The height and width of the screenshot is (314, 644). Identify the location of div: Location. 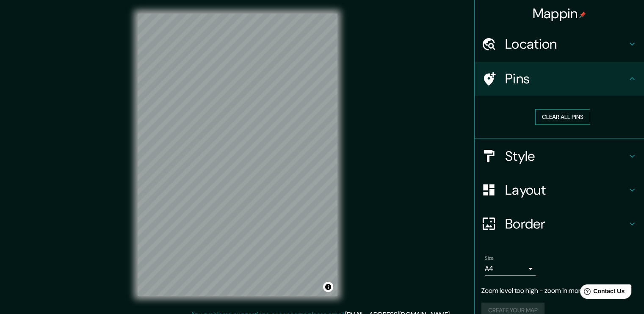
(559, 44).